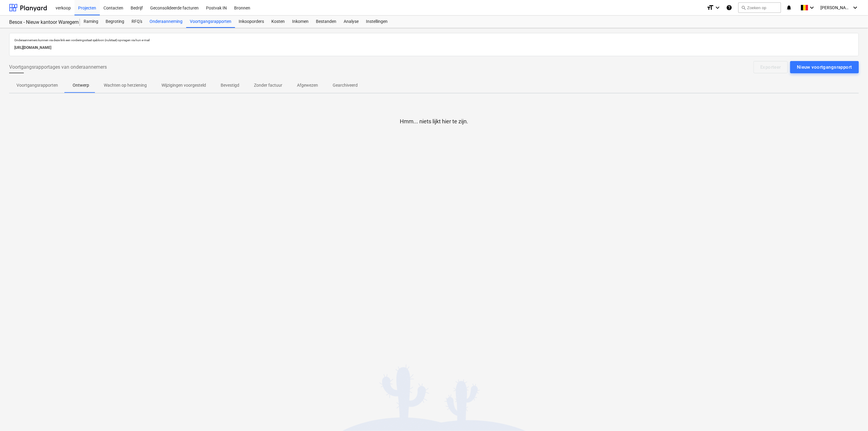 The height and width of the screenshot is (431, 868). Describe the element at coordinates (760, 8) in the screenshot. I see `button: Zoeken op` at that location.